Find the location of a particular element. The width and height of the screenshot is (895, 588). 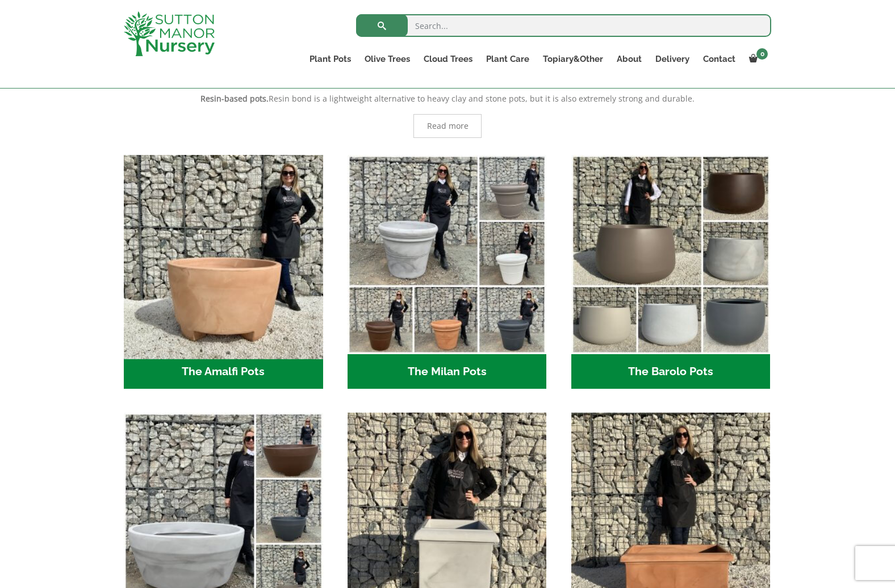

a: 0 is located at coordinates (757, 59).